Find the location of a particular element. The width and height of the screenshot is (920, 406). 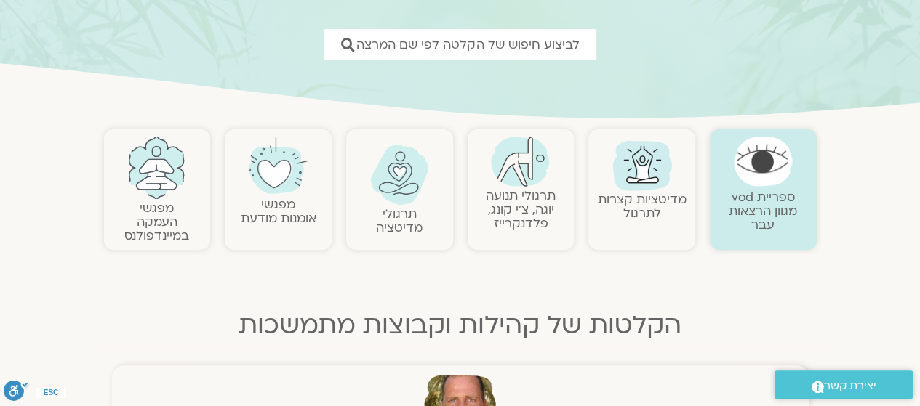

a: תרגולימדיטציה is located at coordinates (399, 221).